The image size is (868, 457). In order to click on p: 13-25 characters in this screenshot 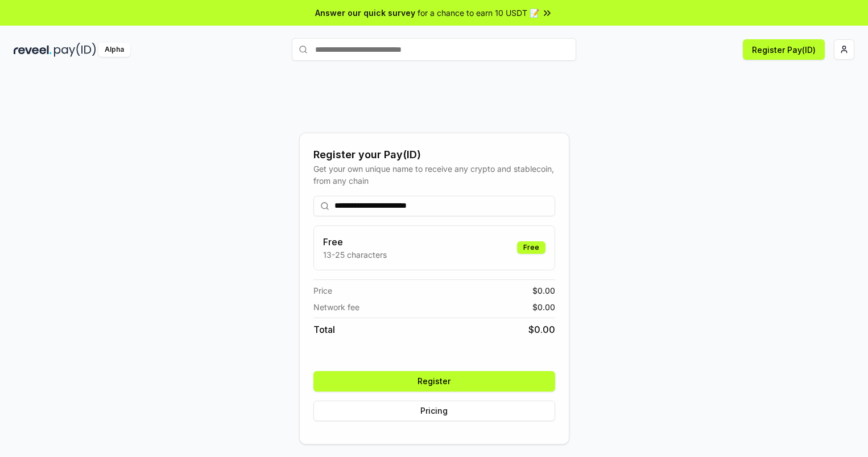, I will do `click(355, 254)`.